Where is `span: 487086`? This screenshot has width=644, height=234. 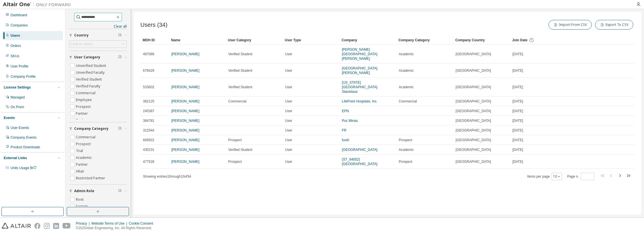
span: 487086 is located at coordinates (148, 54).